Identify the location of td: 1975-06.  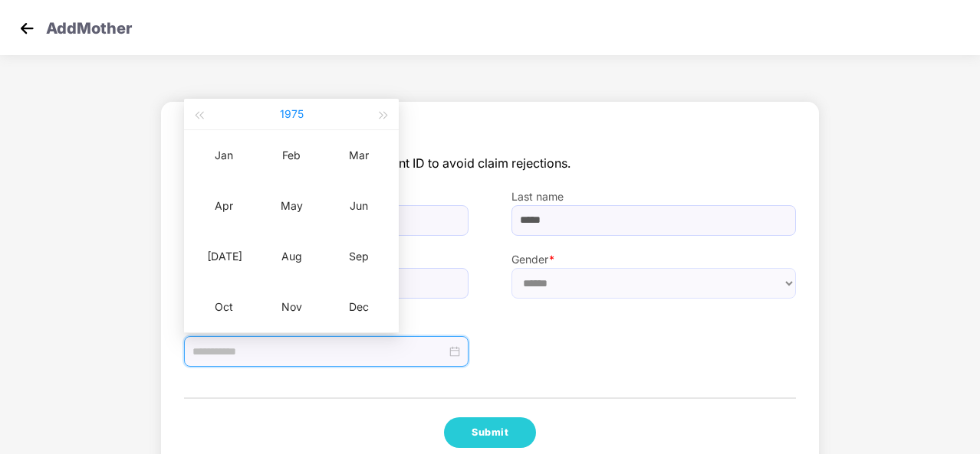
(359, 206).